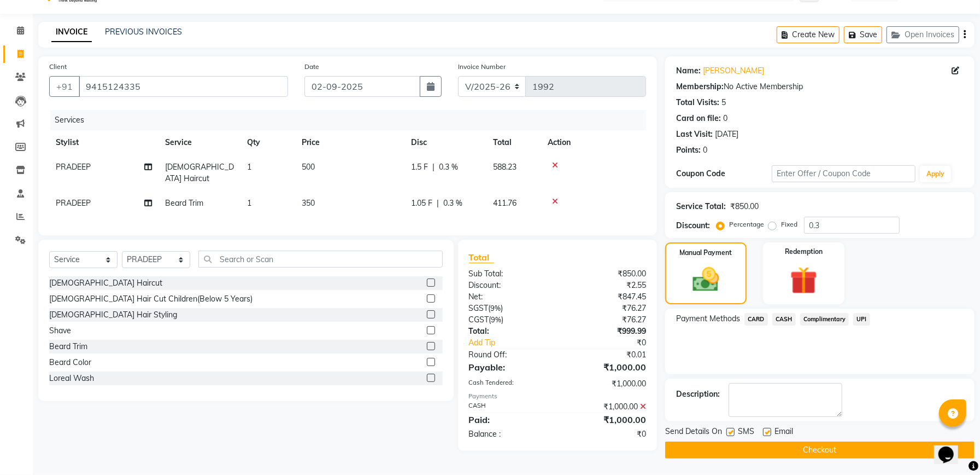 Image resolution: width=980 pixels, height=475 pixels. I want to click on input: Search or Scan, so click(320, 259).